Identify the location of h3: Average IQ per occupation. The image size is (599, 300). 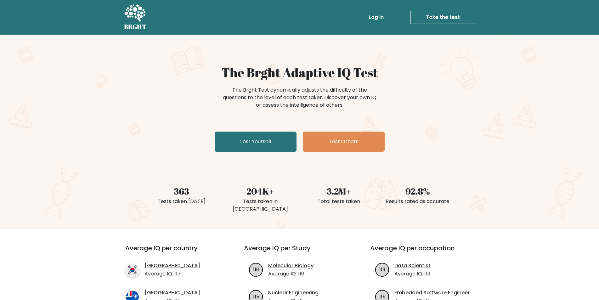
(426, 252).